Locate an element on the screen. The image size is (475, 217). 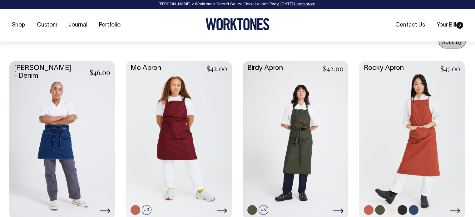
a: Your Bill0 is located at coordinates (450, 25).